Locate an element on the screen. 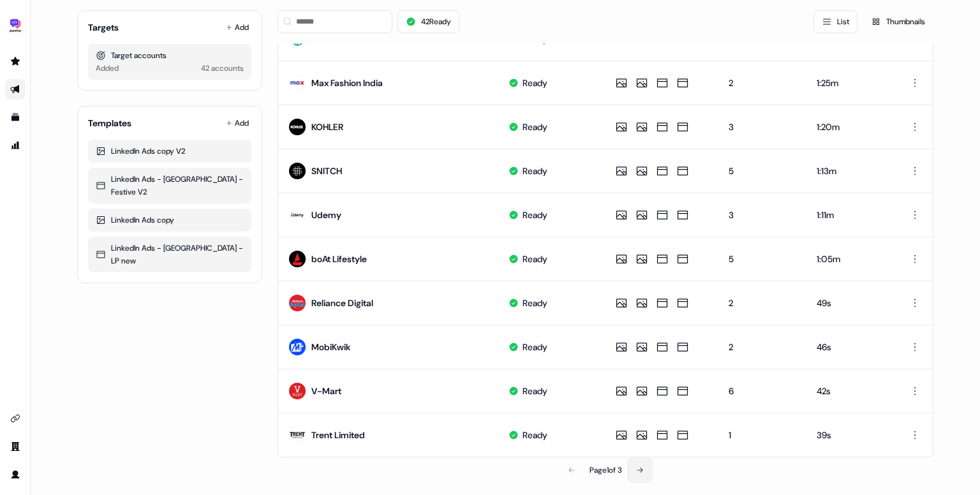  div: boAt Lifestyle is located at coordinates (339, 259).